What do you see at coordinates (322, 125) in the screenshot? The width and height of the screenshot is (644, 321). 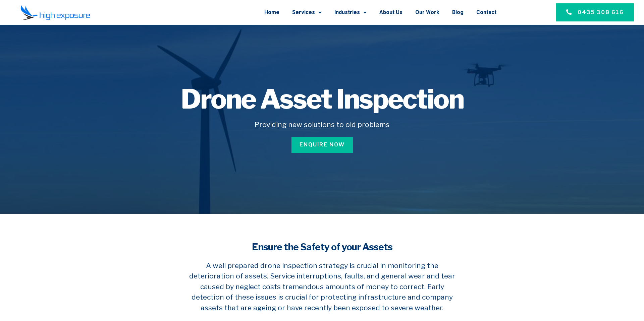 I see `h5: Providing new solutions to old problems` at bounding box center [322, 125].